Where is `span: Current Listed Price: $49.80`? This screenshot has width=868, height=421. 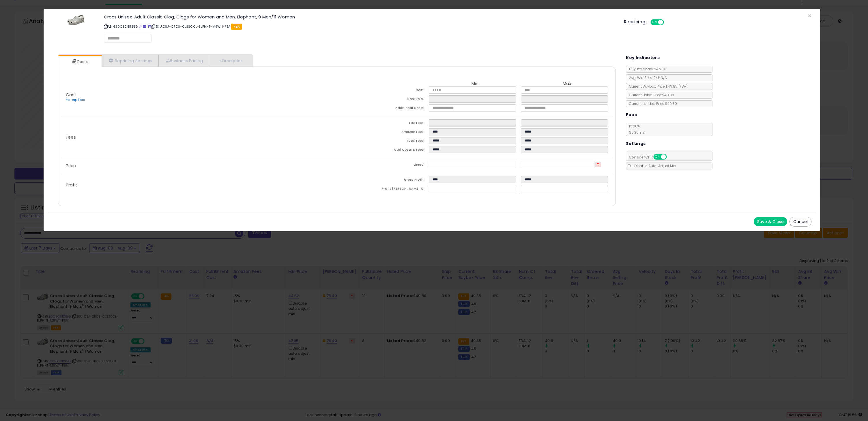 span: Current Listed Price: $49.80 is located at coordinates (650, 95).